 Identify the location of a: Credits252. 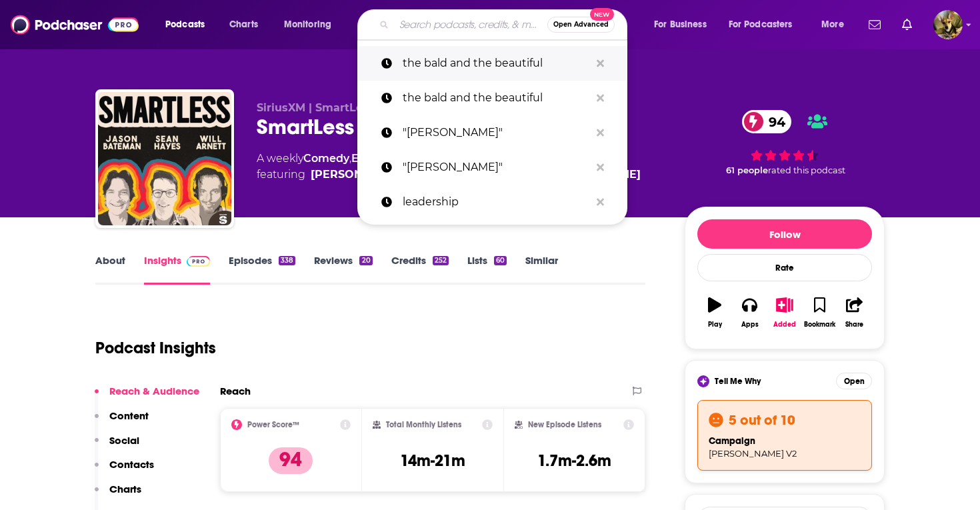
(420, 269).